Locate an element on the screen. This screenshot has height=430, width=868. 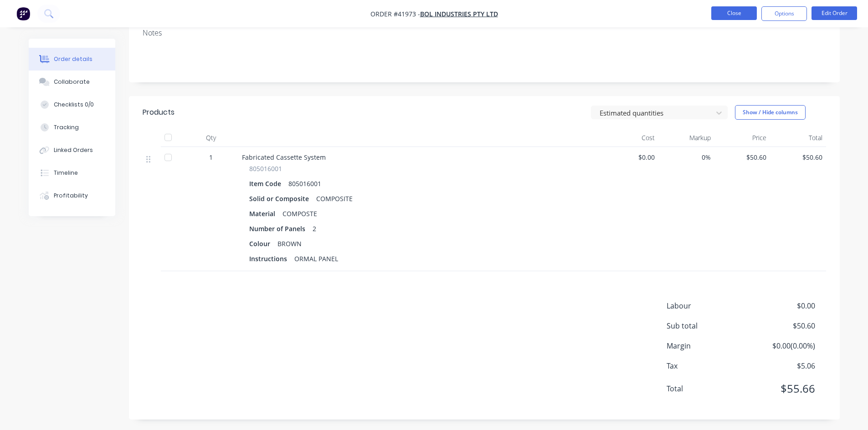
span: Labour is located at coordinates (707, 306).